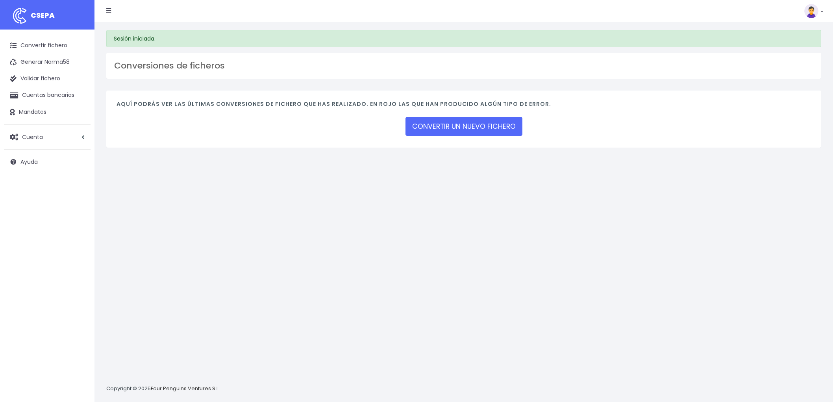  What do you see at coordinates (185, 388) in the screenshot?
I see `a: Four Penguins Ventures S.L.` at bounding box center [185, 388].